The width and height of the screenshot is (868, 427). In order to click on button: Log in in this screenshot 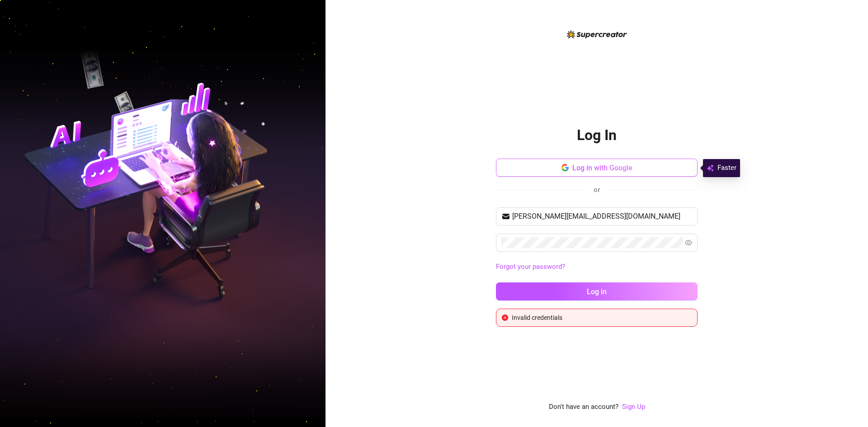, I will do `click(597, 292)`.